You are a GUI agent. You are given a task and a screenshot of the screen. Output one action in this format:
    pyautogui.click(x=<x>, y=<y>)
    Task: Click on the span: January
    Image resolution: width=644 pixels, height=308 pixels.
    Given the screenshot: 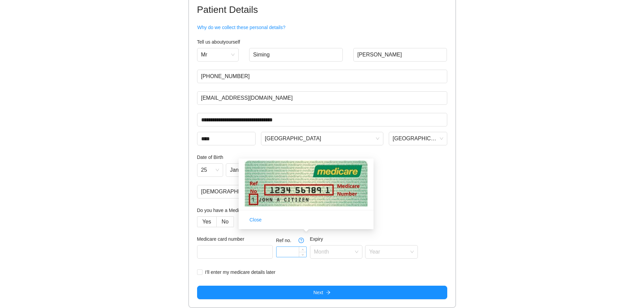 What is the action you would take?
    pyautogui.click(x=252, y=170)
    